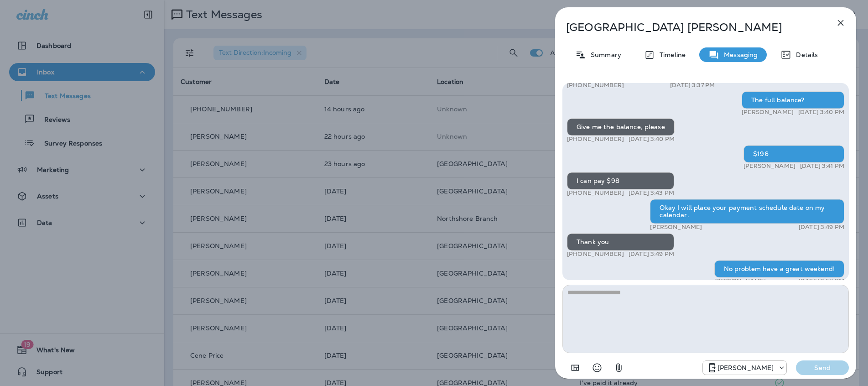 This screenshot has height=386, width=868. What do you see at coordinates (621, 127) in the screenshot?
I see `div: Give me the balance, please` at bounding box center [621, 127].